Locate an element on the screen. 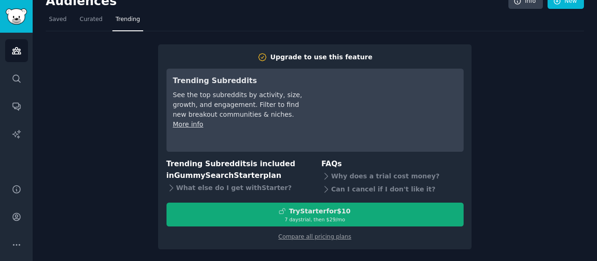 Image resolution: width=597 pixels, height=261 pixels. h3: FAQs is located at coordinates (392, 164).